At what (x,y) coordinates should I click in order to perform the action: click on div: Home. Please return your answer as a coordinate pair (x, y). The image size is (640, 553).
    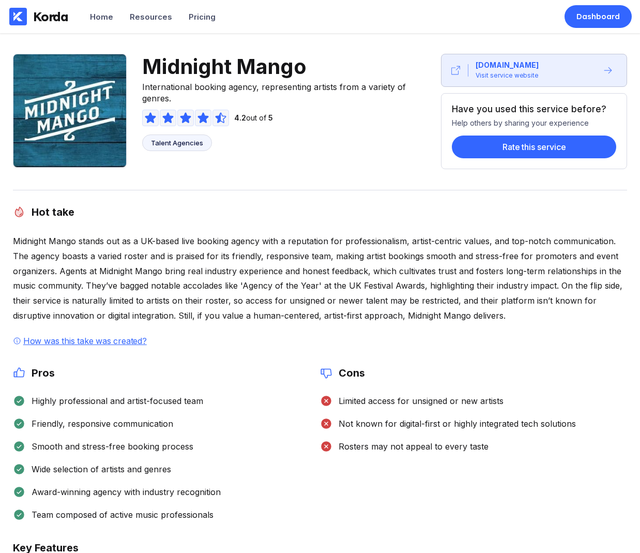
    Looking at the image, I should click on (101, 17).